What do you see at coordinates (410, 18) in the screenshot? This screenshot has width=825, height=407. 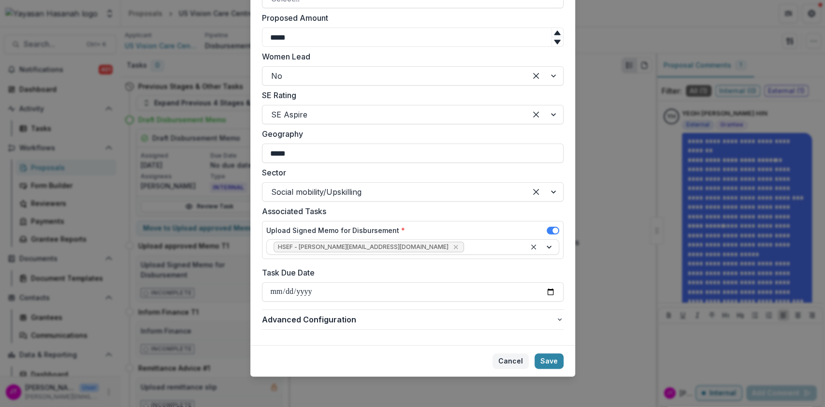 I see `label: Proposed Amount` at bounding box center [410, 18].